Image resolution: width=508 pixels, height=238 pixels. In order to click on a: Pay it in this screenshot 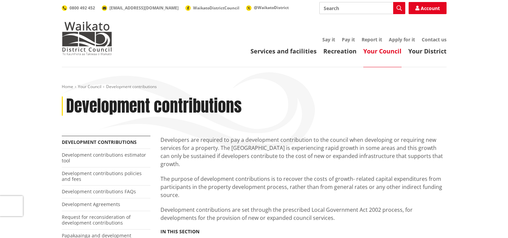, I will do `click(348, 39)`.